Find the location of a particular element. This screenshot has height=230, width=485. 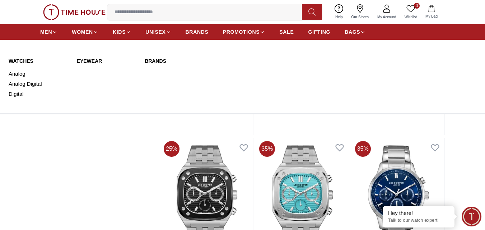

span: WOMEN is located at coordinates (82, 32).